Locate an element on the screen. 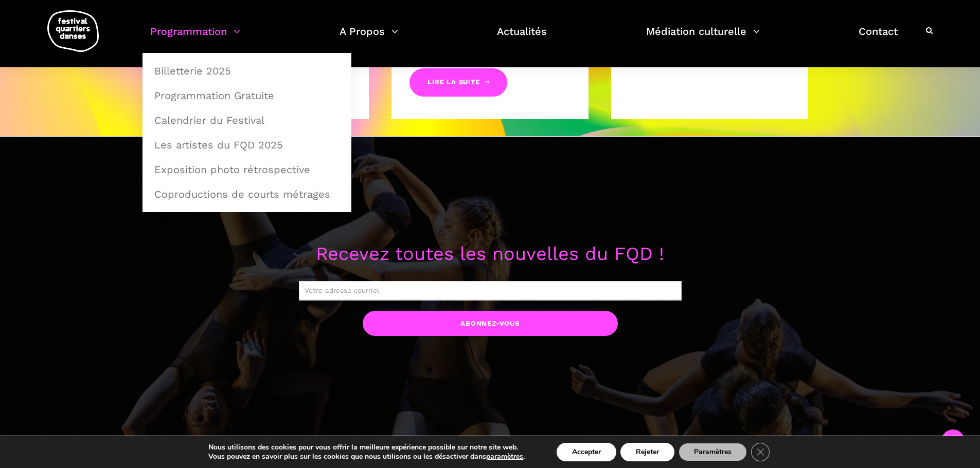 This screenshot has width=980, height=468. button: Rejeter is located at coordinates (647, 452).